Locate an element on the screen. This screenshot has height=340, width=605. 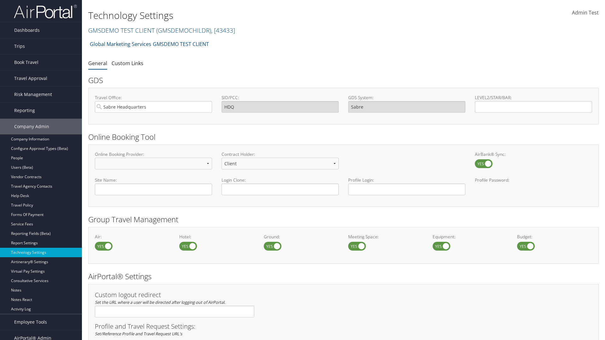
label: Budget: is located at coordinates (555, 237).